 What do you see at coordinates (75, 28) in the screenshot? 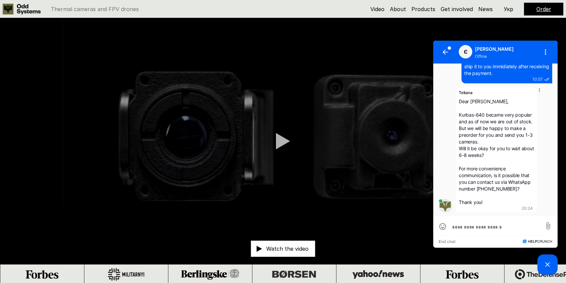
I see `p: 9.1 mm - we have in stock, so we can ship it to you immidiately after receiving the payment.` at bounding box center [75, 28].